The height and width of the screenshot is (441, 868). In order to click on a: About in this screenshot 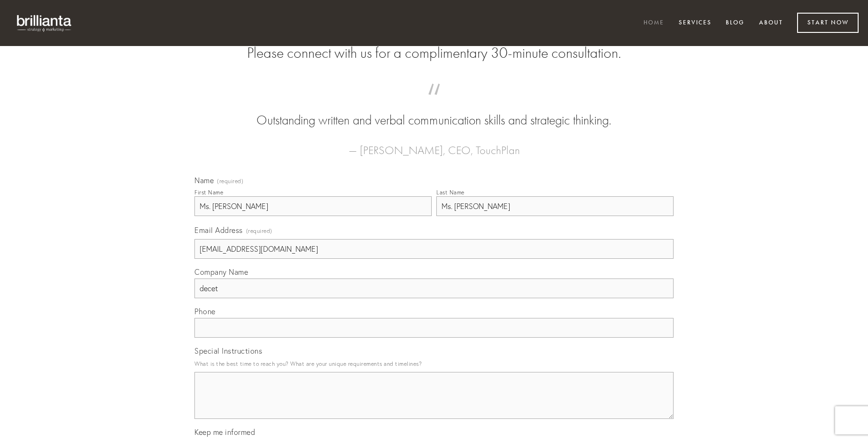, I will do `click(771, 23)`.